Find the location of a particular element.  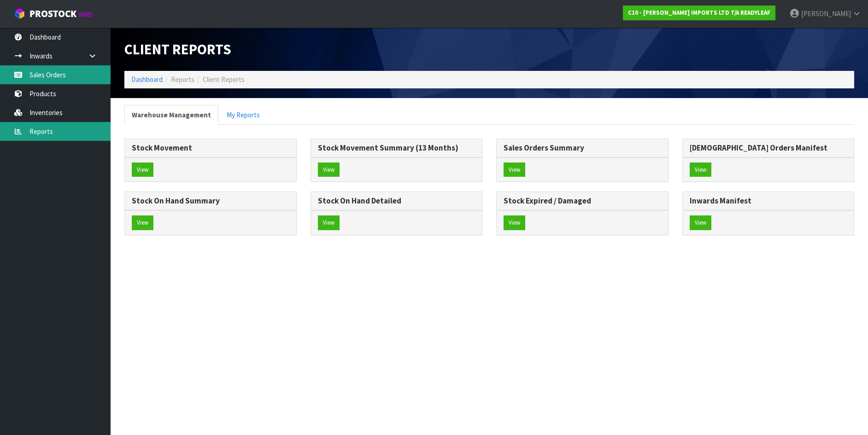

h3: Stock Movement Summary (13 Months) is located at coordinates (397, 148).